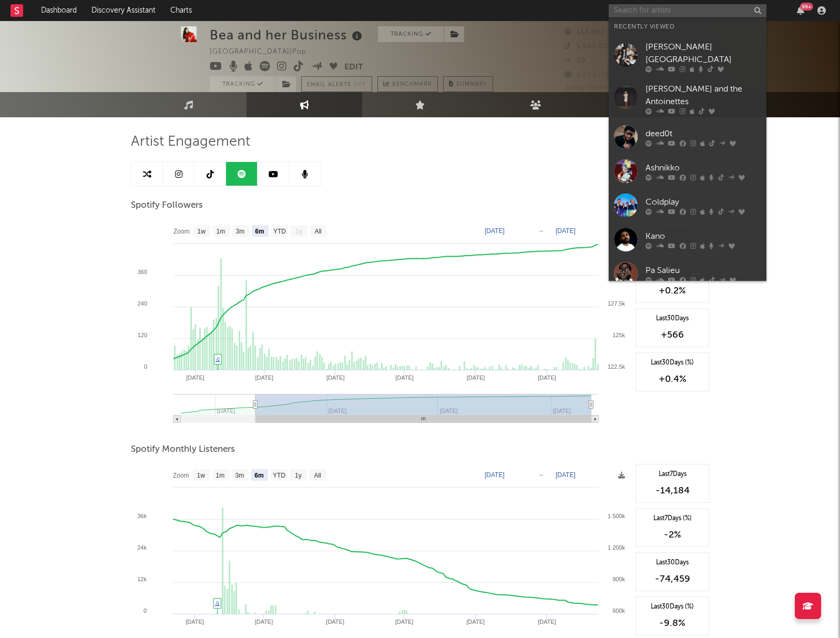  What do you see at coordinates (220, 231) in the screenshot?
I see `text: 1m` at bounding box center [220, 231].